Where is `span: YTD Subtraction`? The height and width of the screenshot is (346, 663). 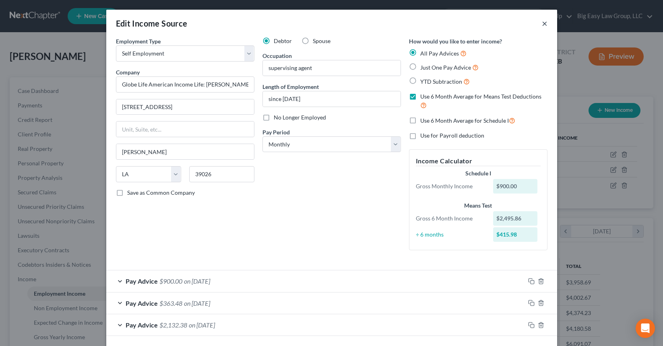 span: YTD Subtraction is located at coordinates (441, 81).